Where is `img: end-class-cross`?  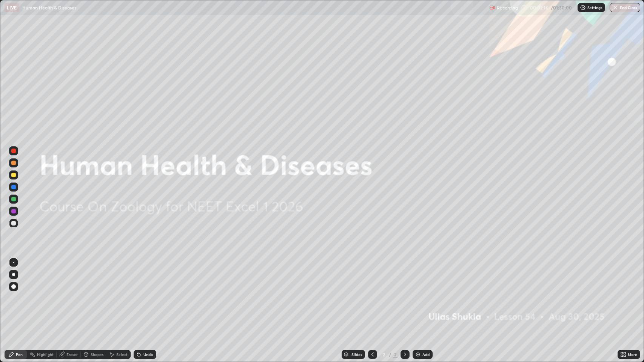
img: end-class-cross is located at coordinates (615, 8).